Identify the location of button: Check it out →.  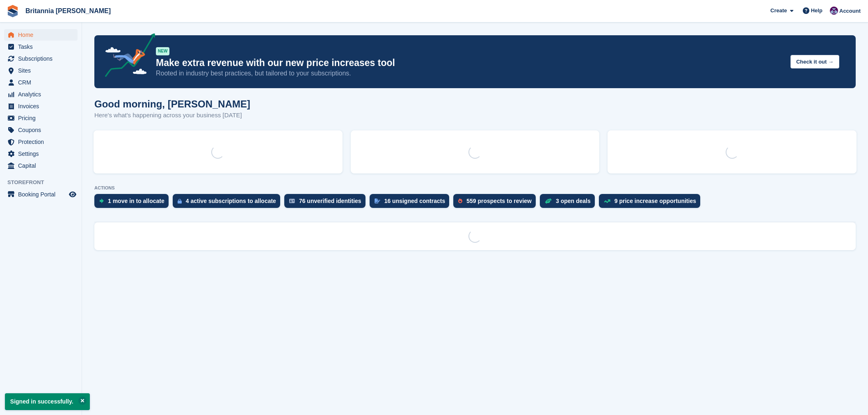
(815, 61).